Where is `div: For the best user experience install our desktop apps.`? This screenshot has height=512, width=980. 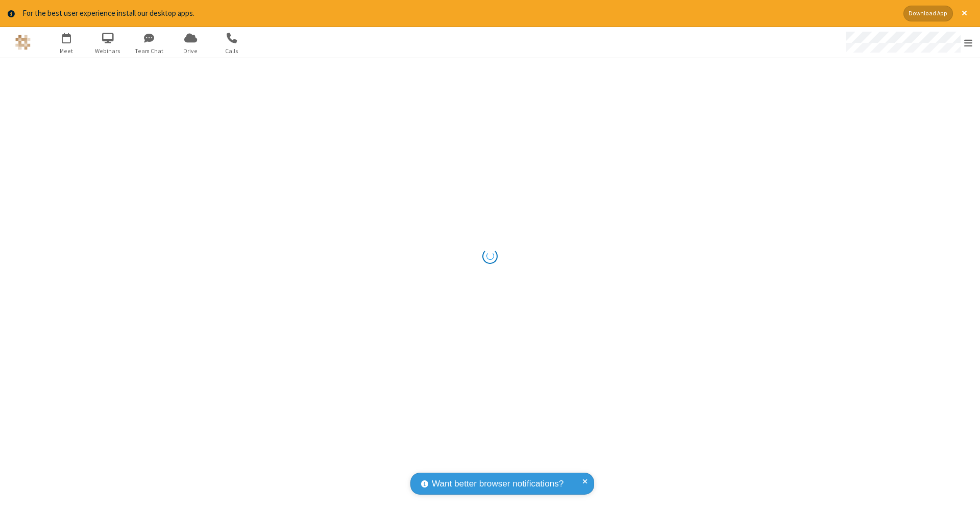 div: For the best user experience install our desktop apps. is located at coordinates (459, 13).